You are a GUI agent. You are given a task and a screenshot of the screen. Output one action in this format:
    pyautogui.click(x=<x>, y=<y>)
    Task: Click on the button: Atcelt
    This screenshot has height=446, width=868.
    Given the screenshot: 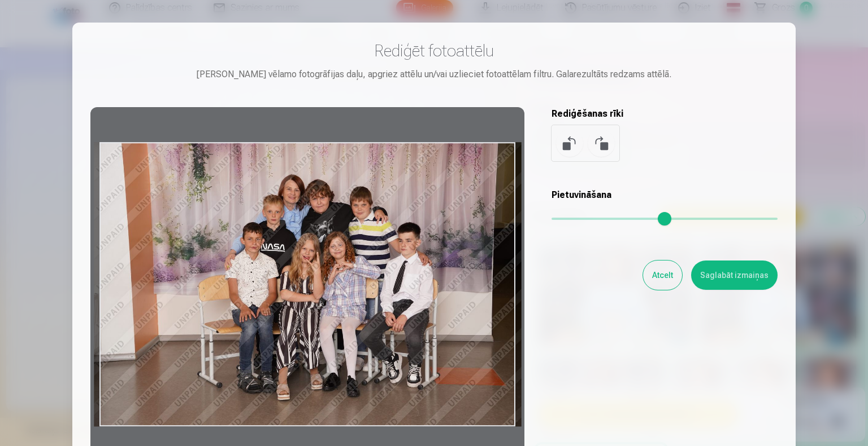 What is the action you would take?
    pyautogui.click(x=662, y=275)
    